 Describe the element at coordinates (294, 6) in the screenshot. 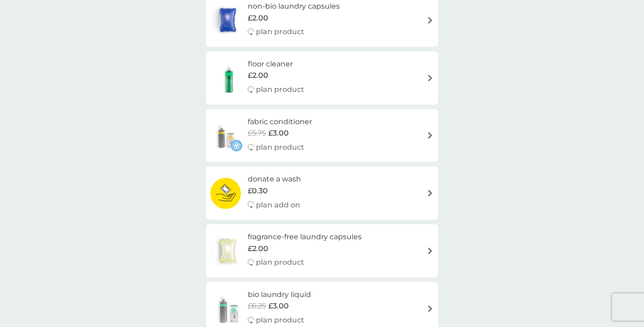

I see `h6: non-bio laundry capsules` at that location.